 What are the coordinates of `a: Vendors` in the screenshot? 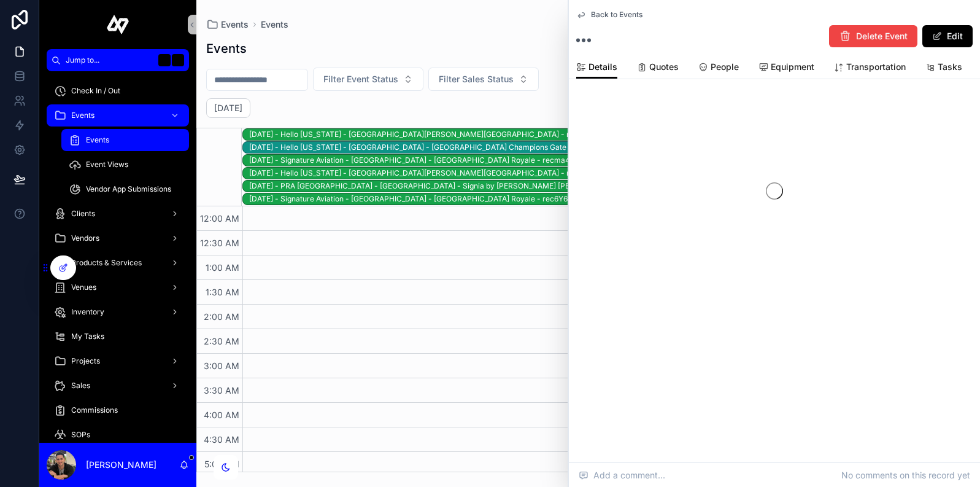 It's located at (117, 238).